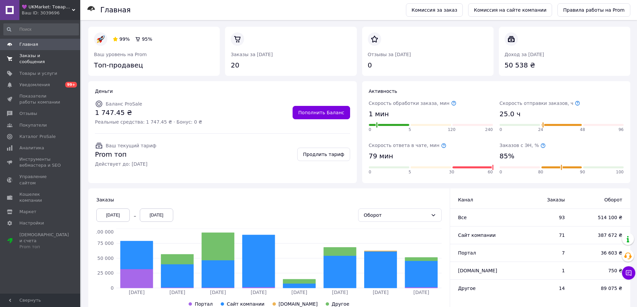 The image size is (637, 307). I want to click on tspan: 0, so click(112, 288).